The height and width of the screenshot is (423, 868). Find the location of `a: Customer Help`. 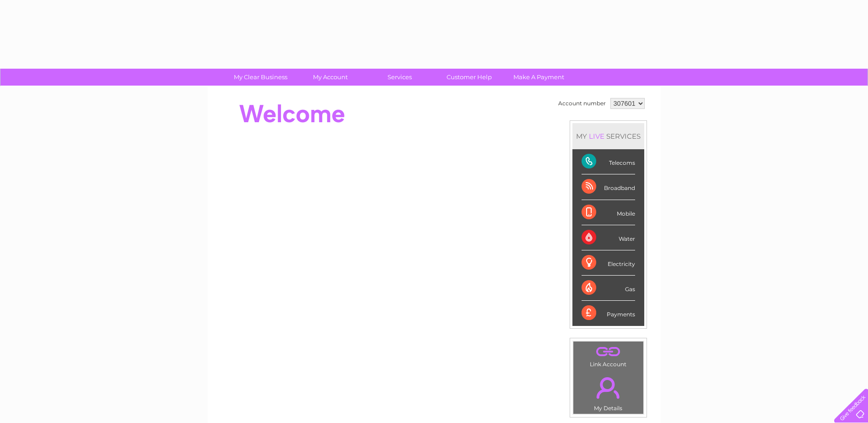

a: Customer Help is located at coordinates (469, 77).